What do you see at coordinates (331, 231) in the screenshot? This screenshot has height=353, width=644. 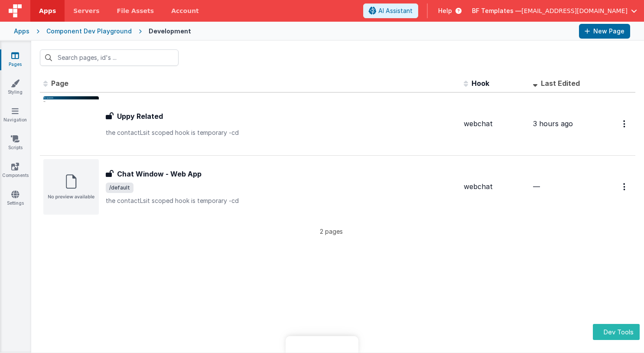 I see `p: 2 pages` at bounding box center [331, 231].